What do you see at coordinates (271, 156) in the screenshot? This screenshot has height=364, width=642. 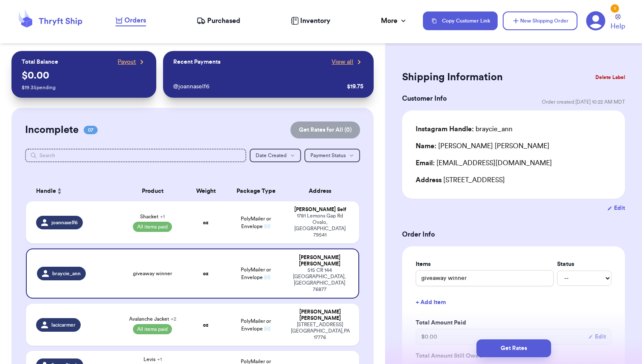 I see `span: Date Created` at bounding box center [271, 156].